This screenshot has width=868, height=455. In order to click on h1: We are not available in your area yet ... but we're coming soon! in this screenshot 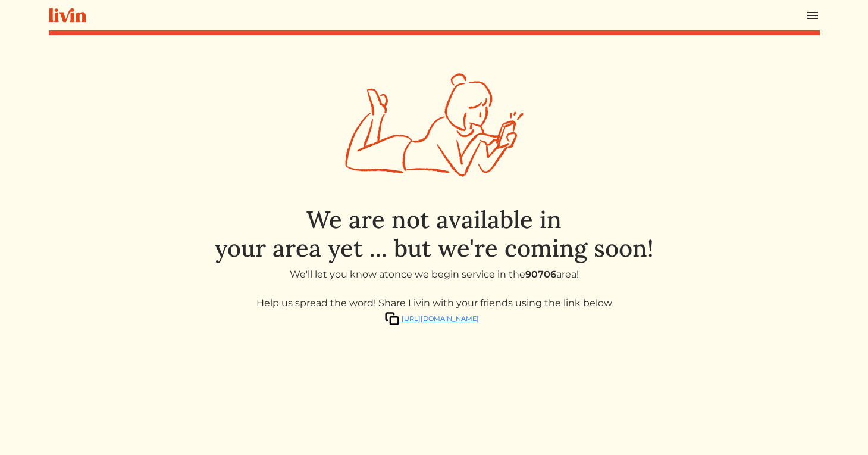, I will do `click(434, 234)`.